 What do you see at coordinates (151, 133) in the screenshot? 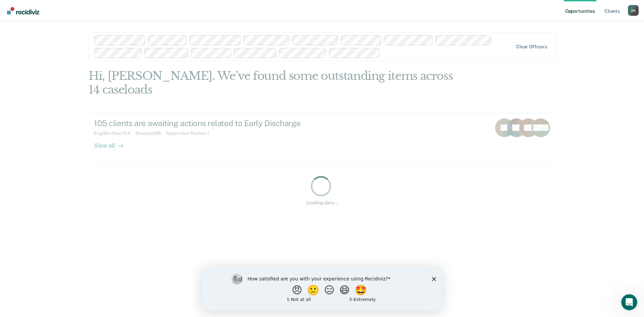
I see `div: Snoozed : 86` at bounding box center [151, 133].